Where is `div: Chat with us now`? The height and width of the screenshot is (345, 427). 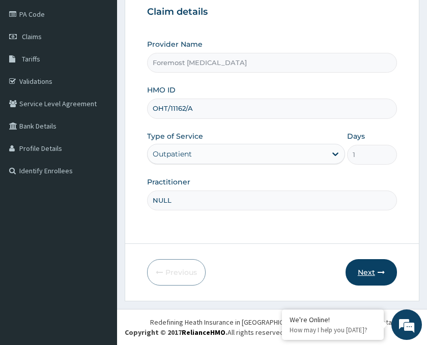
div: Chat with us now is located at coordinates (112, 64).